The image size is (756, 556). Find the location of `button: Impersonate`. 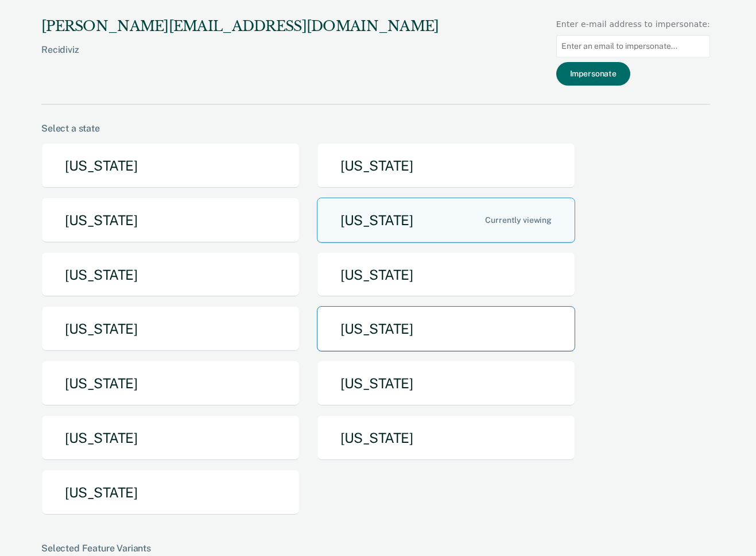

button: Impersonate is located at coordinates (593, 73).